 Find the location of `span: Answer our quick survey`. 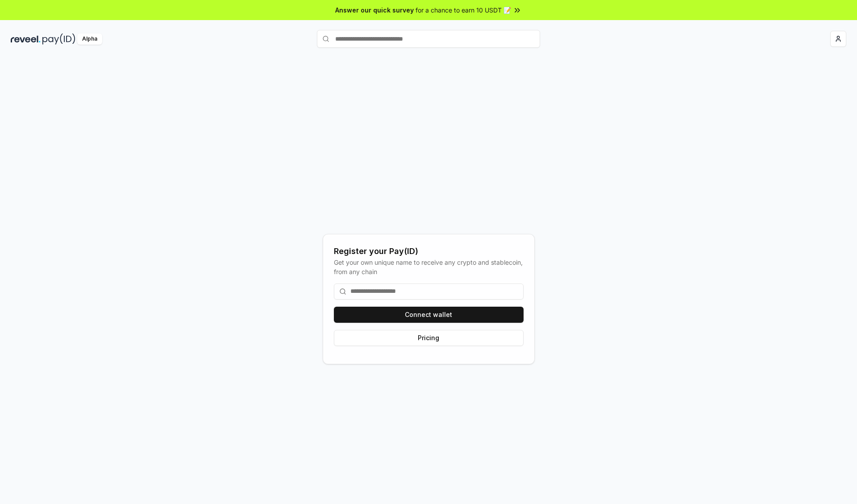

span: Answer our quick survey is located at coordinates (375, 10).